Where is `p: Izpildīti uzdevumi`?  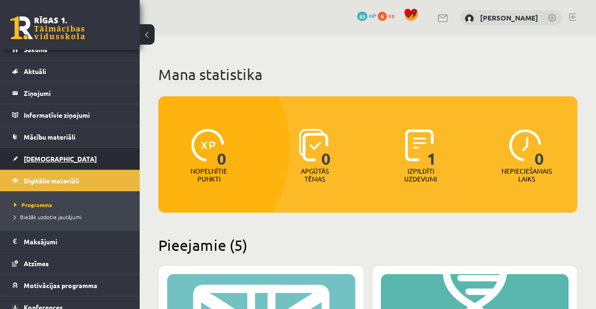 p: Izpildīti uzdevumi is located at coordinates (421, 175).